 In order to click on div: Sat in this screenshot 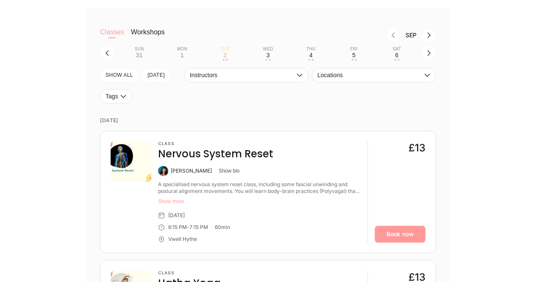, I will do `click(397, 49)`.